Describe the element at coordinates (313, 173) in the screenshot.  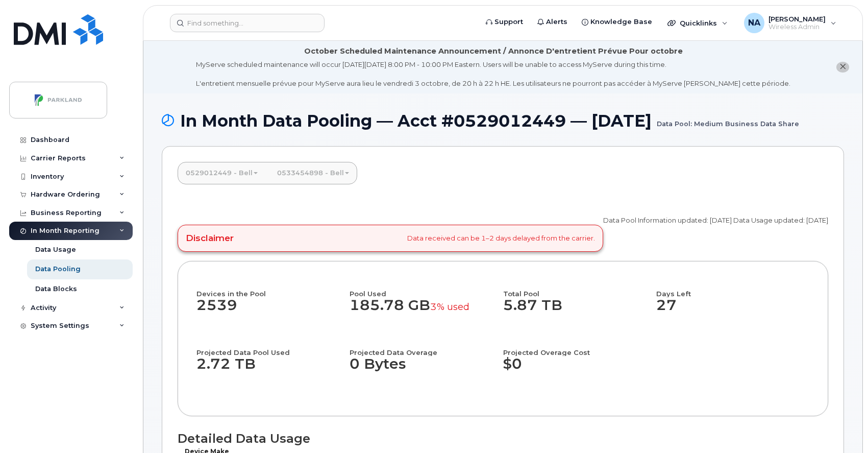
I see `a: 0533454898 - Bell` at that location.